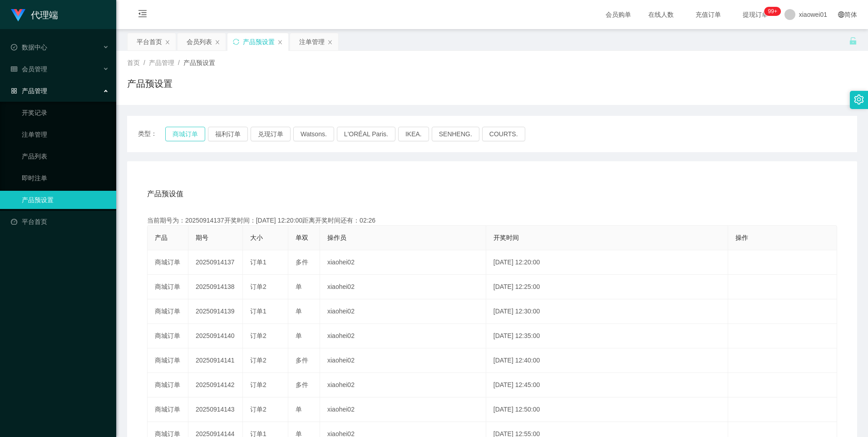 The width and height of the screenshot is (868, 437). I want to click on h1: 代理端, so click(44, 15).